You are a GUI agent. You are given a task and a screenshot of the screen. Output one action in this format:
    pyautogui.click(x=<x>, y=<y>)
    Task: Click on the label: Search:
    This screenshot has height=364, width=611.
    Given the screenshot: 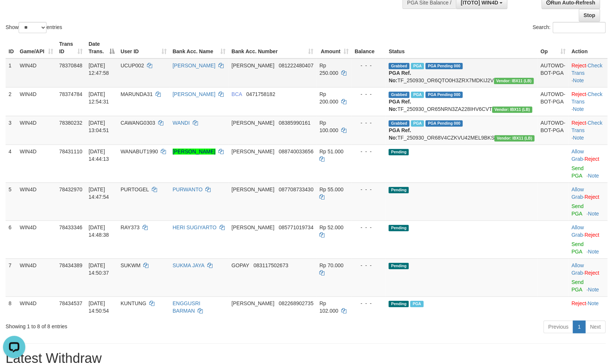 What is the action you would take?
    pyautogui.click(x=569, y=28)
    